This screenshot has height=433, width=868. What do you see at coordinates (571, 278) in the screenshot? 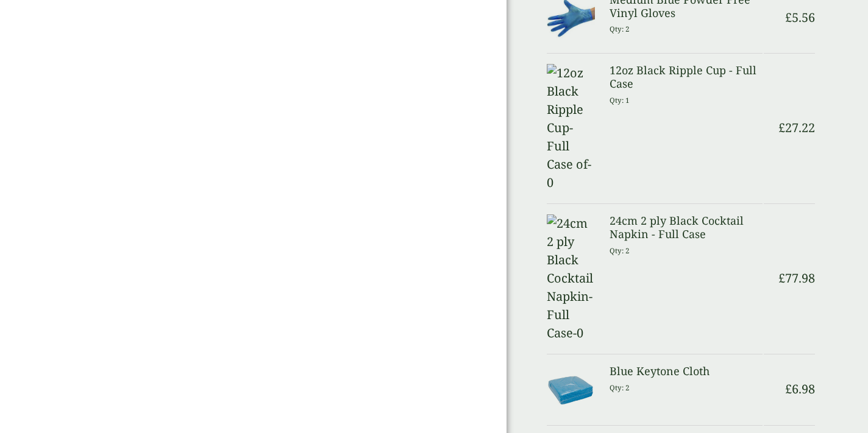
I see `img: 24cm 2 ply Black Cocktail Napkin-Full Case-0` at bounding box center [571, 278].